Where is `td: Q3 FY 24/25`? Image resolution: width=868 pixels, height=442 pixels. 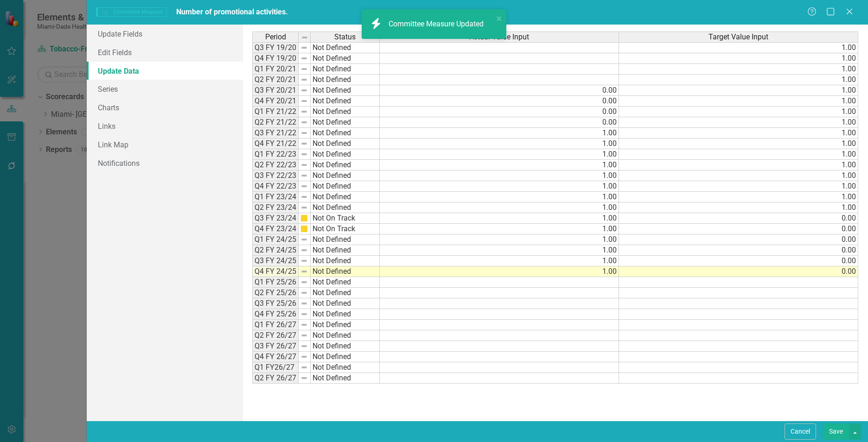
td: Q3 FY 24/25 is located at coordinates (275, 261).